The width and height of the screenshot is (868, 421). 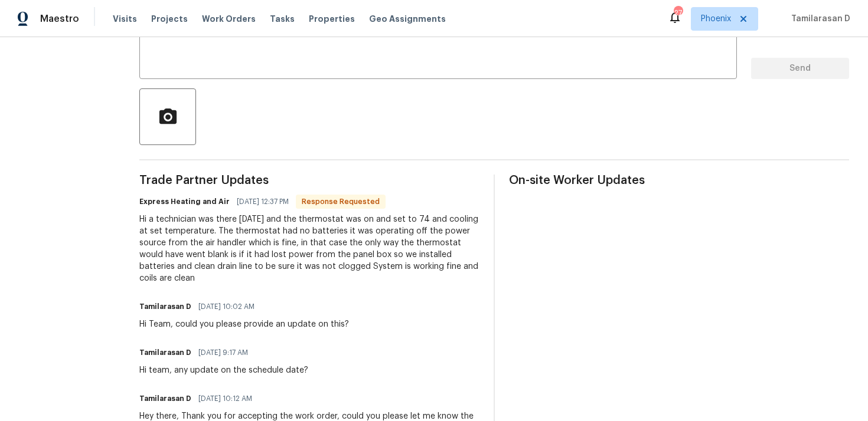 What do you see at coordinates (60, 19) in the screenshot?
I see `span: Maestro` at bounding box center [60, 19].